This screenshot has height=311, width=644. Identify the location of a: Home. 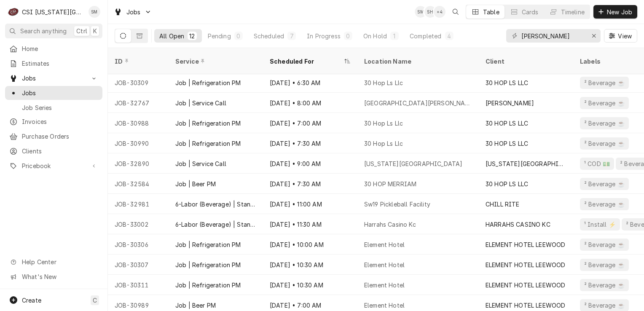
(54, 49).